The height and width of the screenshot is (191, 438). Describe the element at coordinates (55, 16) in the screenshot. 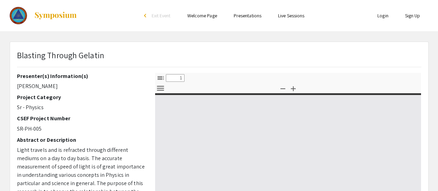

I see `img: Symposium by ForagerOne` at that location.